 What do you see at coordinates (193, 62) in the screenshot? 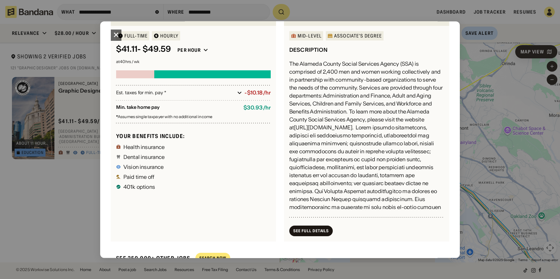
I see `div: at 40 hrs / wk` at bounding box center [193, 62].